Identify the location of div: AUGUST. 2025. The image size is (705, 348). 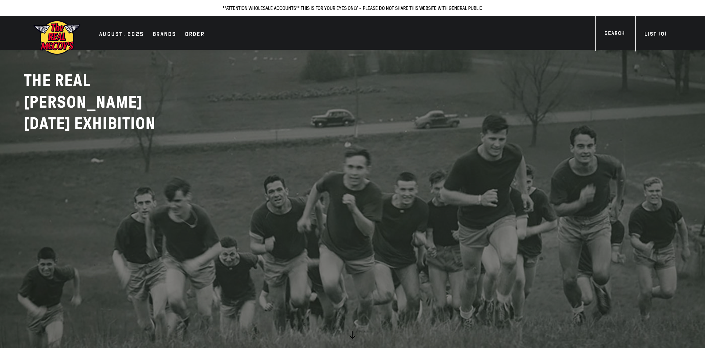
(122, 35).